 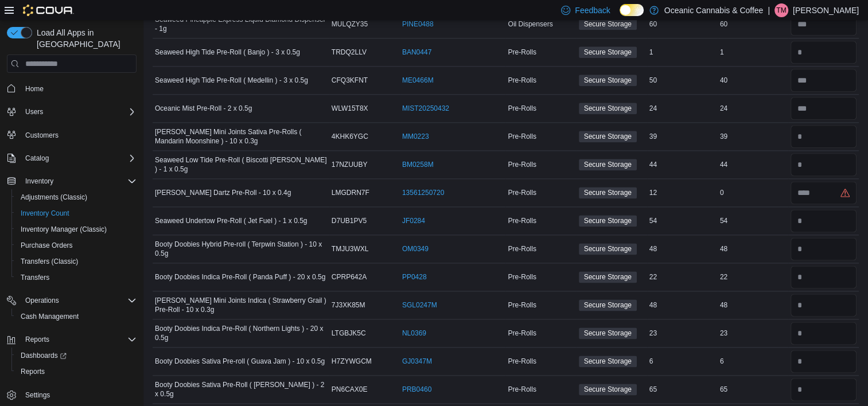 What do you see at coordinates (348, 333) in the screenshot?
I see `span: LTGBJK5C` at bounding box center [348, 333].